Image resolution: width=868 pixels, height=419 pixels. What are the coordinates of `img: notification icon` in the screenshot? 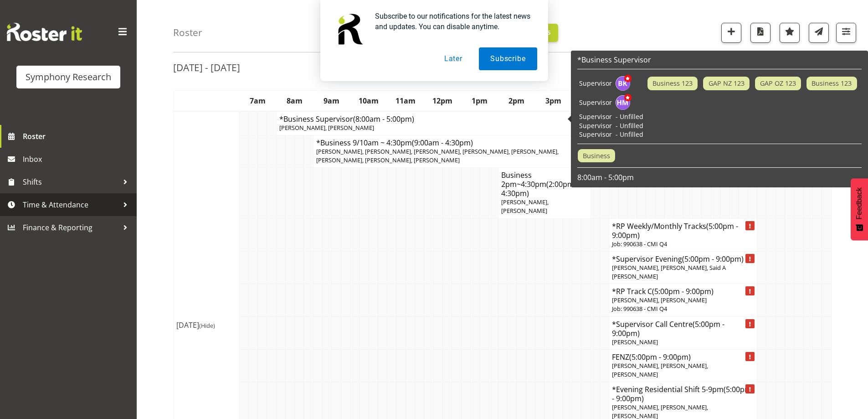 It's located at (350, 29).